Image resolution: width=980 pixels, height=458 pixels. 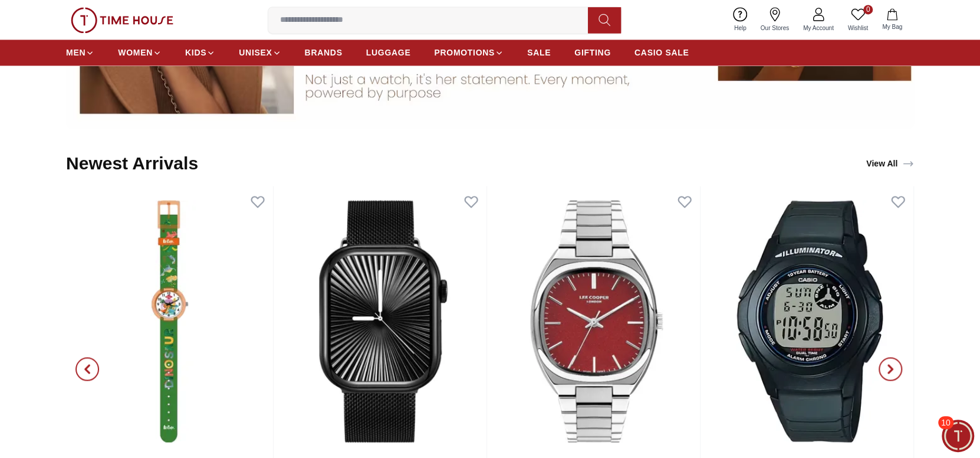 I want to click on span: 10, so click(x=946, y=422).